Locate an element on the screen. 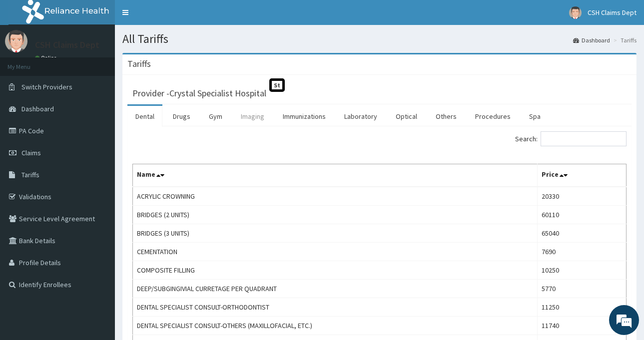 The width and height of the screenshot is (644, 340). span: Dashboard is located at coordinates (38, 109).